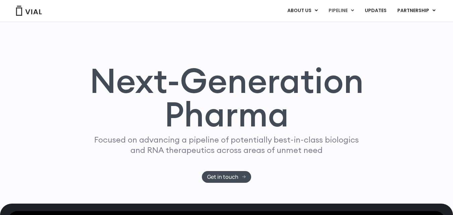 The height and width of the screenshot is (215, 453). I want to click on h1: Next-Generation Pharma, so click(227, 98).